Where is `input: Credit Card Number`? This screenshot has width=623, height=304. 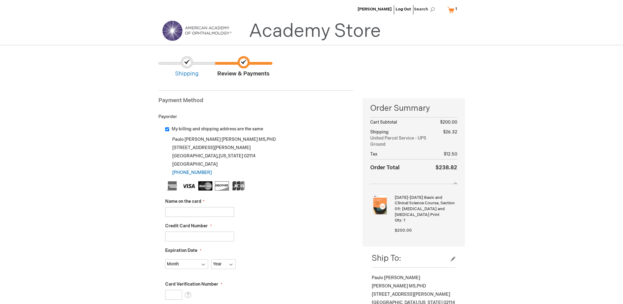 input: Credit Card Number is located at coordinates (200, 236).